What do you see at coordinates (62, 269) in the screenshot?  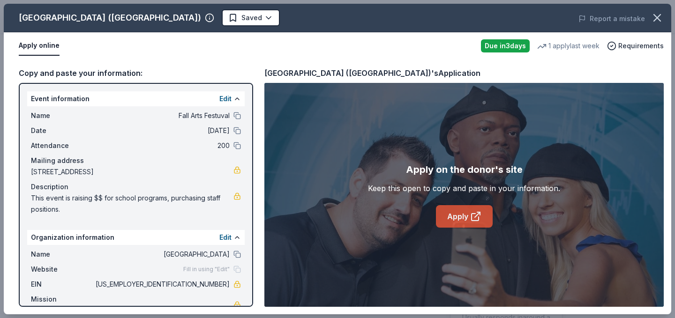 I see `span: Website` at bounding box center [62, 269].